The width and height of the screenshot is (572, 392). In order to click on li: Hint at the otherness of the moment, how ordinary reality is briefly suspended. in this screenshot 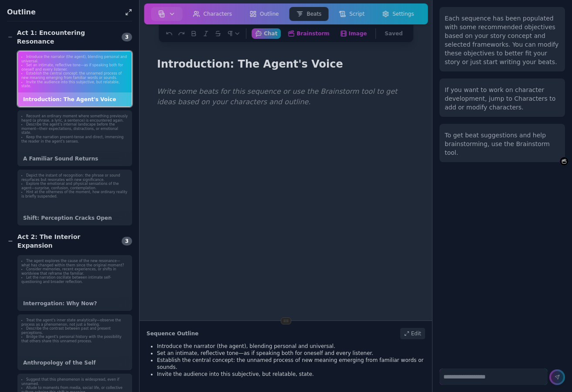, I will do `click(75, 194)`.